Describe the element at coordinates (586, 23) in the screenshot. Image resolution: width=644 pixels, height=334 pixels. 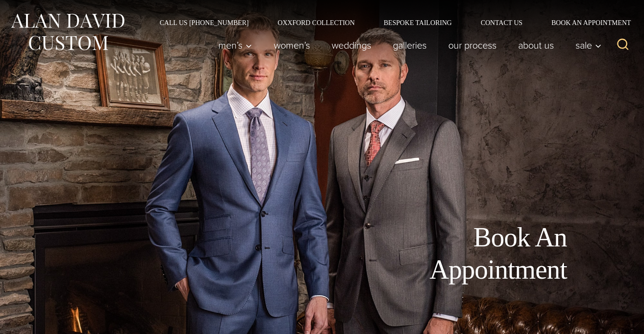
I see `a: Book an Appointment` at that location.